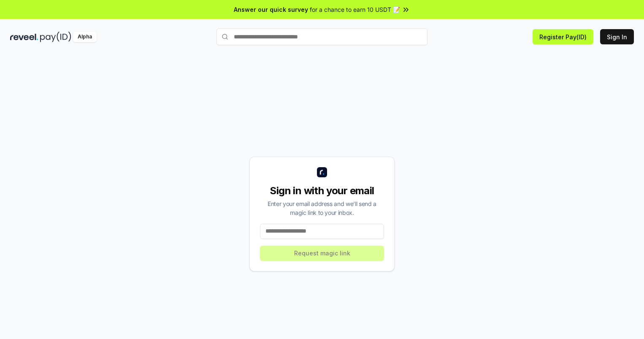  Describe the element at coordinates (322, 208) in the screenshot. I see `div: Enter your email address and we’ll send a magic link to your inbox.` at that location.